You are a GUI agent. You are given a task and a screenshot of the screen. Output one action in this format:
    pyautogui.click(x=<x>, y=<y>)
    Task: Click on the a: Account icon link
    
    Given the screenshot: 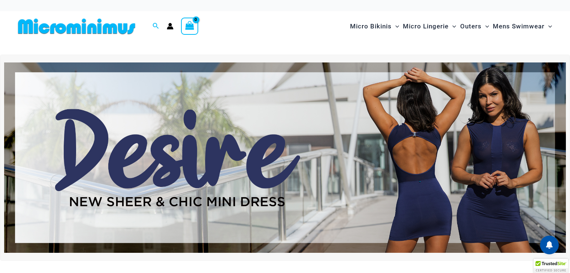 What is the action you would take?
    pyautogui.click(x=170, y=26)
    